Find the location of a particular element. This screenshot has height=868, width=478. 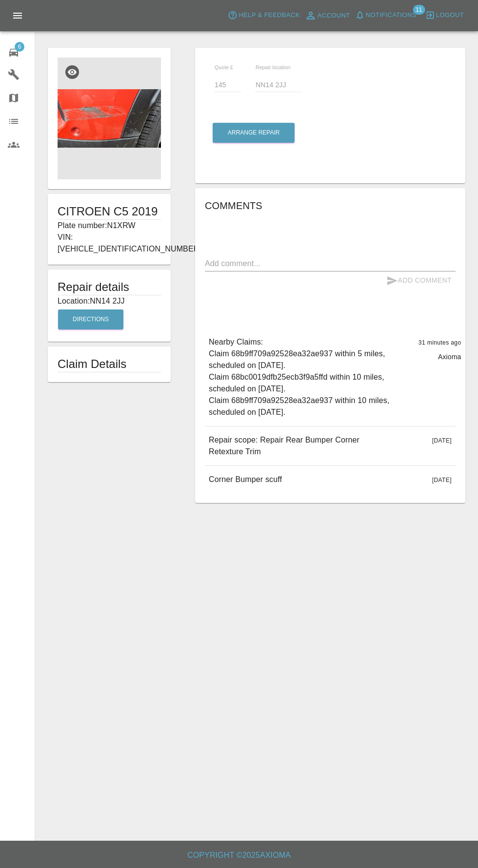

button: Help & Feedback is located at coordinates (263, 15).